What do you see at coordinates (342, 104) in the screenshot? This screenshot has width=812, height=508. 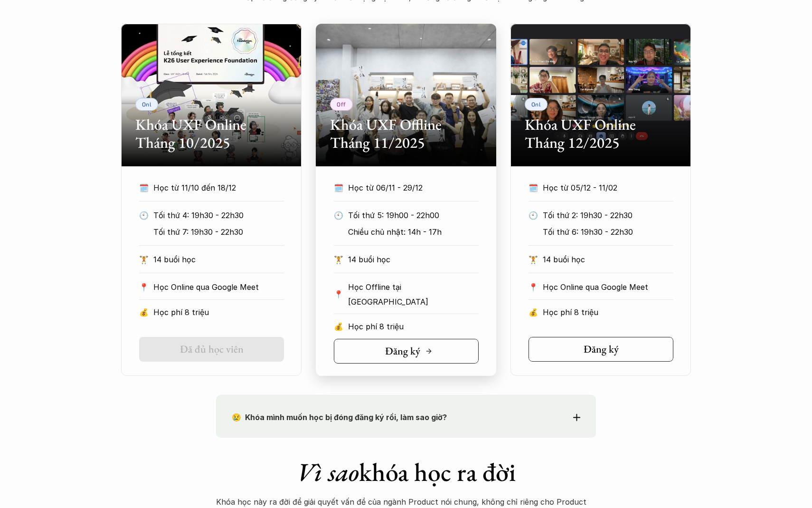 I see `p: Off` at bounding box center [342, 104].